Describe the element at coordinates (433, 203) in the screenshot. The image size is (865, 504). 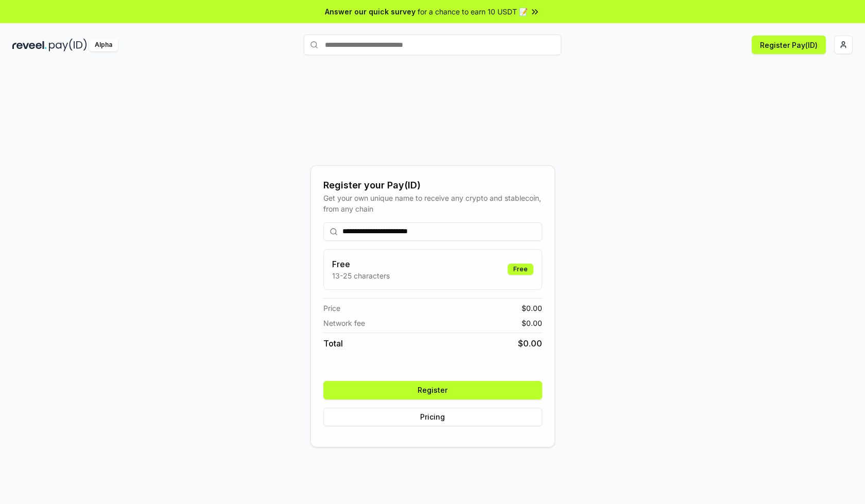
I see `div: Get your own unique name to receive any crypto and stablecoin, from any chain` at that location.